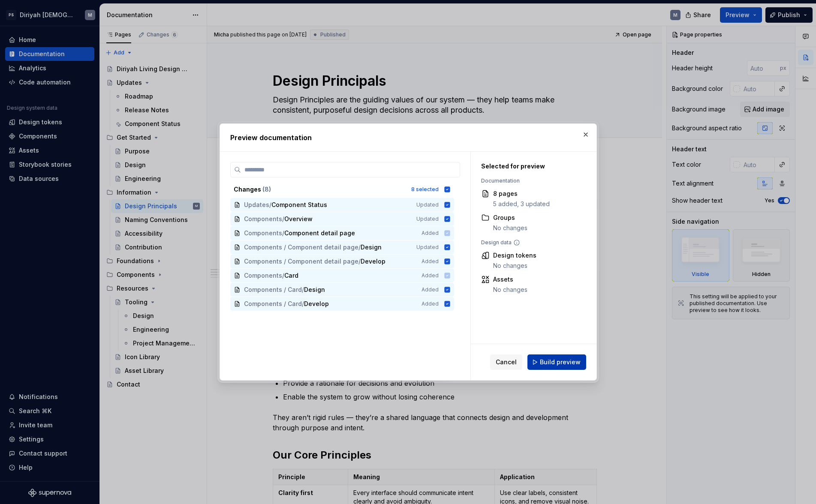 The height and width of the screenshot is (504, 816). What do you see at coordinates (267, 189) in the screenshot?
I see `span: ( 8 )` at bounding box center [267, 189].